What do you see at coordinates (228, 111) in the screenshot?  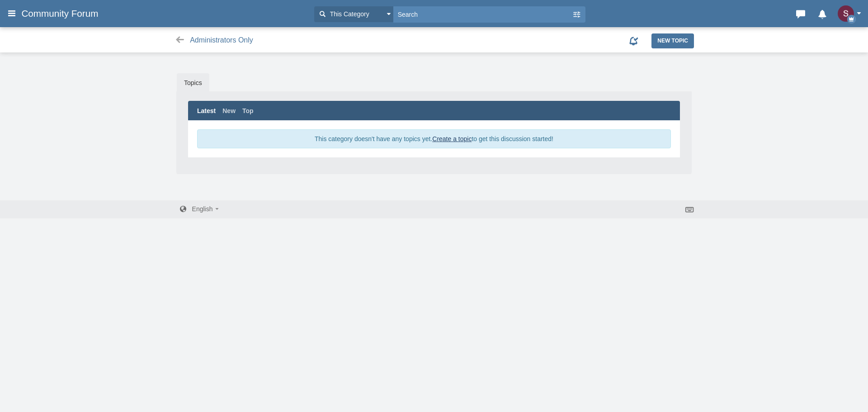 I see `a: New` at bounding box center [228, 111].